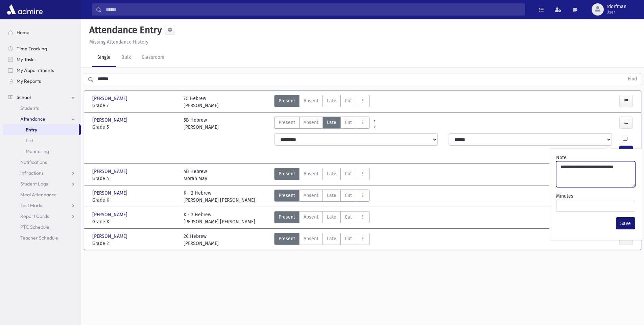 Image resolution: width=644 pixels, height=325 pixels. What do you see at coordinates (565, 196) in the screenshot?
I see `label: Minutes` at bounding box center [565, 196].